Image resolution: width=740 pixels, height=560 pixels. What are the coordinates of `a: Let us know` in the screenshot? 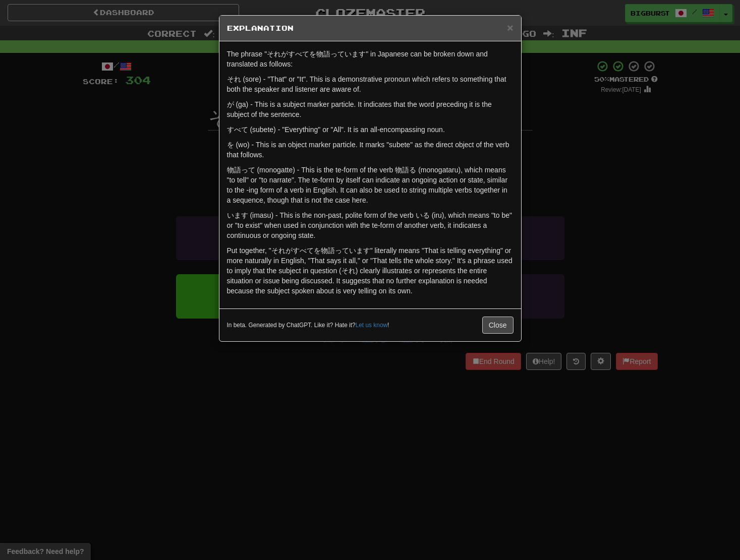 It's located at (371, 325).